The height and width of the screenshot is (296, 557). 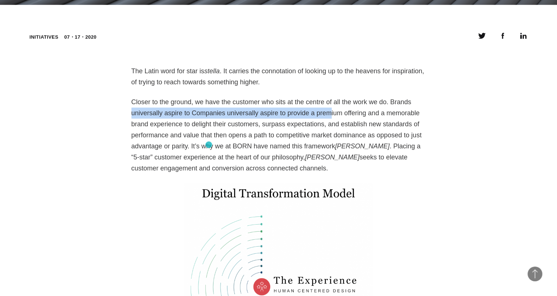 I want to click on em: stella, so click(x=212, y=71).